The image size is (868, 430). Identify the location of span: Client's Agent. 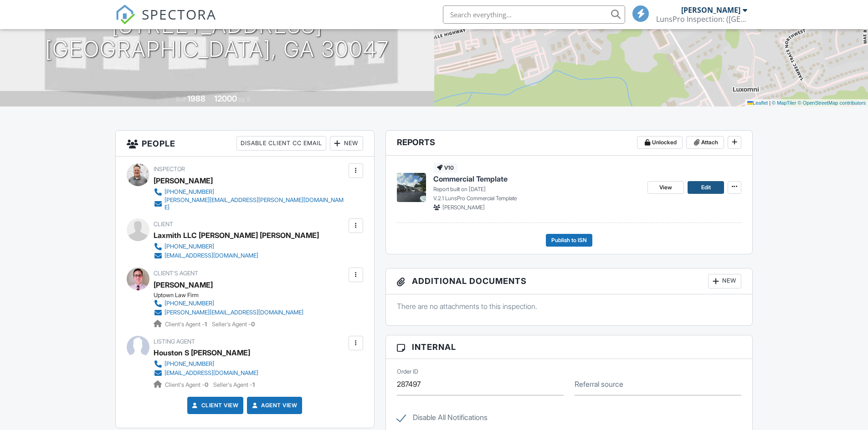
(176, 273).